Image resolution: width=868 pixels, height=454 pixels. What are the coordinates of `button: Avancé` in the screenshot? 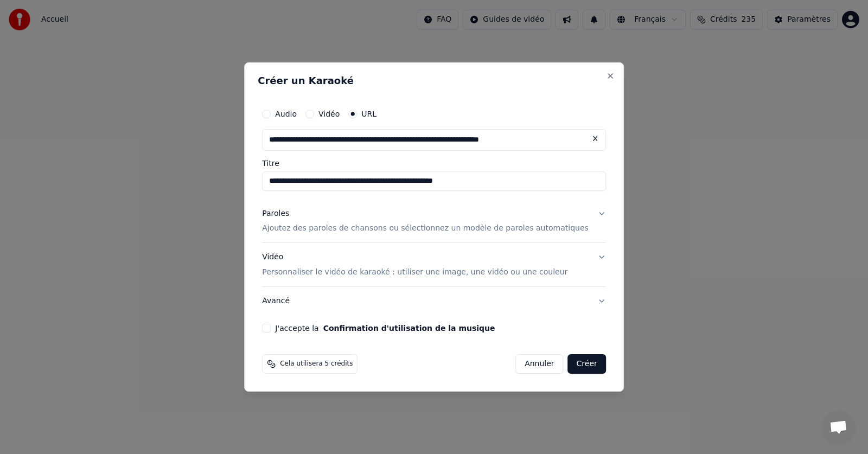 It's located at (434, 301).